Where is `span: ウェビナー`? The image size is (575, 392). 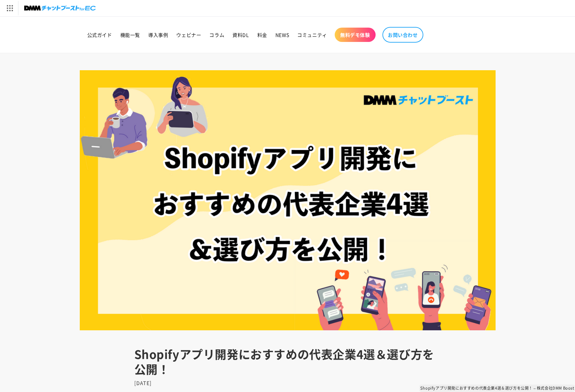
span: ウェビナー is located at coordinates (188, 35).